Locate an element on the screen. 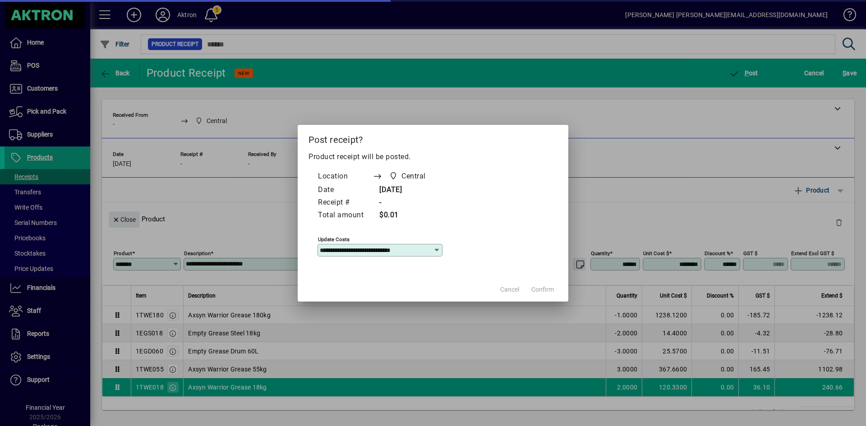 Image resolution: width=866 pixels, height=426 pixels. td: Receipt # is located at coordinates (345, 203).